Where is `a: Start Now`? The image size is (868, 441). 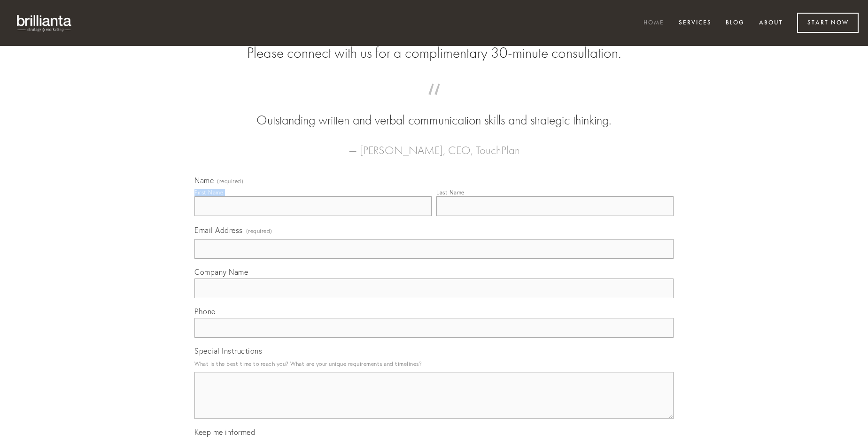 a: Start Now is located at coordinates (827, 23).